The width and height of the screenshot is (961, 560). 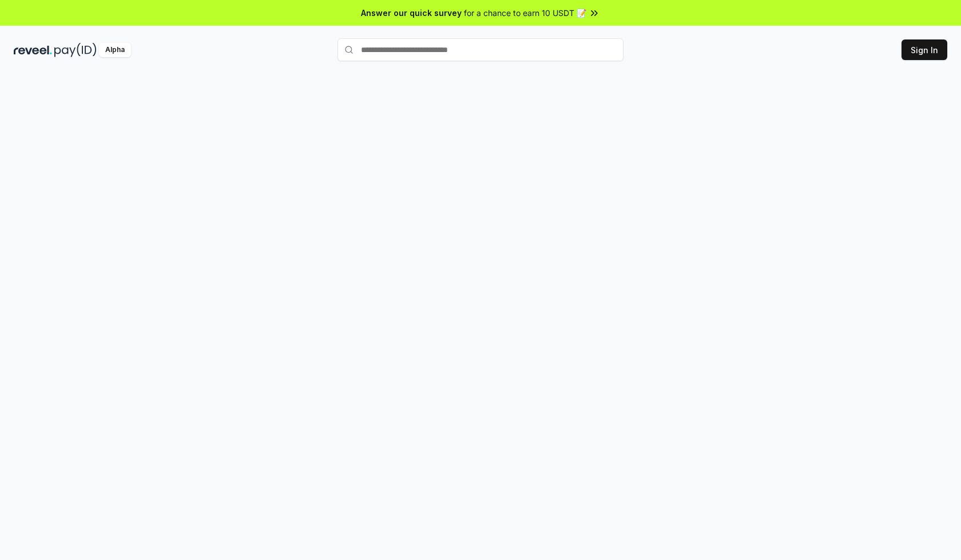 I want to click on div: Alpha, so click(x=115, y=50).